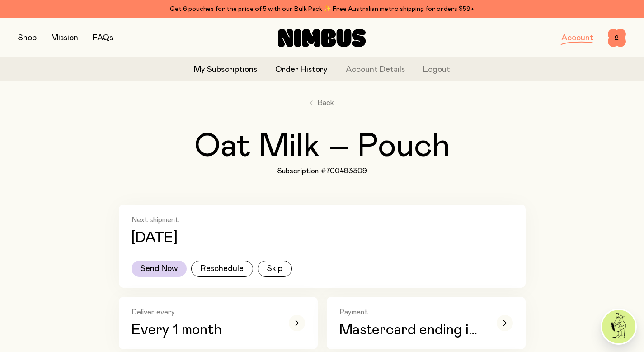 This screenshot has width=644, height=352. I want to click on a: My Subscriptions, so click(225, 70).